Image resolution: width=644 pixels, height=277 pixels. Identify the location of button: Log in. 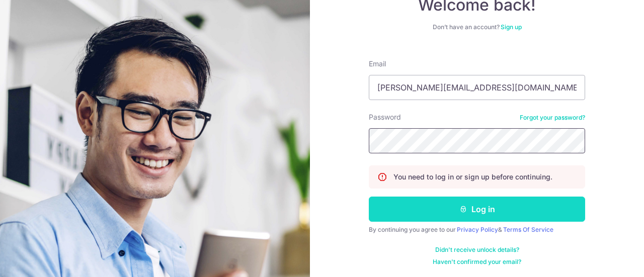
(477, 209).